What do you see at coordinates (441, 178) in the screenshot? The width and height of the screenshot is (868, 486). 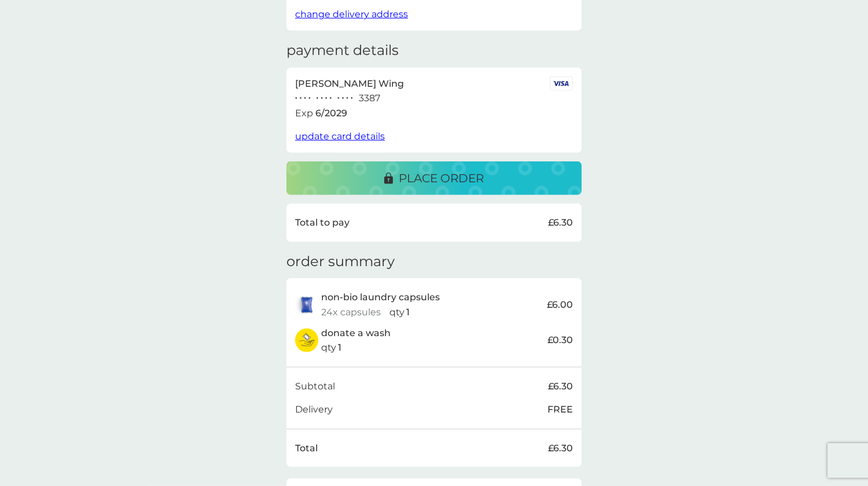 I see `p: place order` at bounding box center [441, 178].